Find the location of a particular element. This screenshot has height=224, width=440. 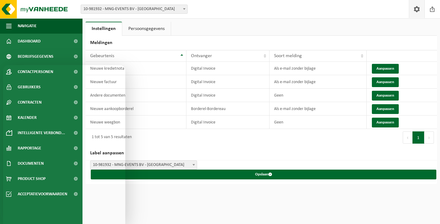

span: Contactpersonen is located at coordinates (35, 72).